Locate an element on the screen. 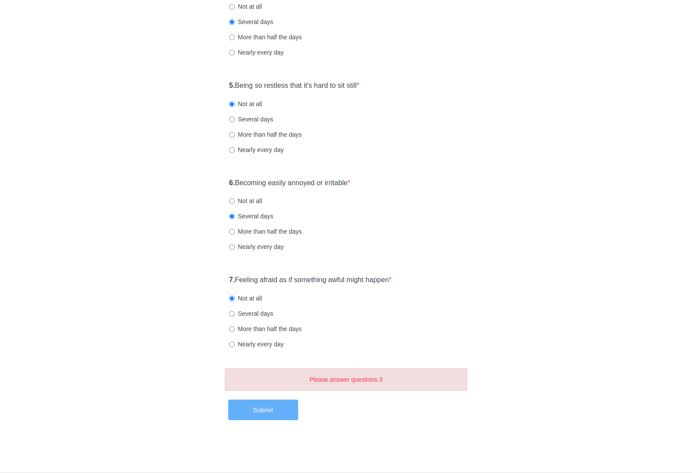 The height and width of the screenshot is (473, 692). label: Being so restless that it's hard to sit still is located at coordinates (294, 86).